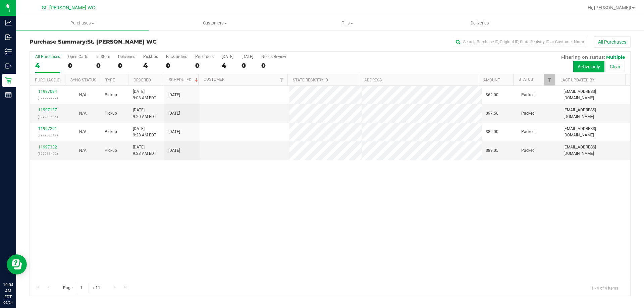 The height and width of the screenshot is (308, 644). I want to click on a: Scheduled, so click(184, 80).